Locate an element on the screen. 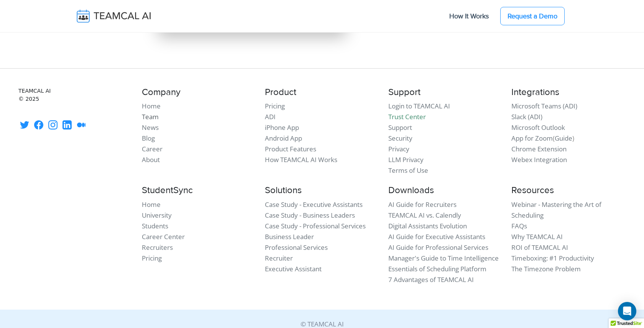 The image size is (644, 328). h4: Integrations is located at coordinates (568, 93).